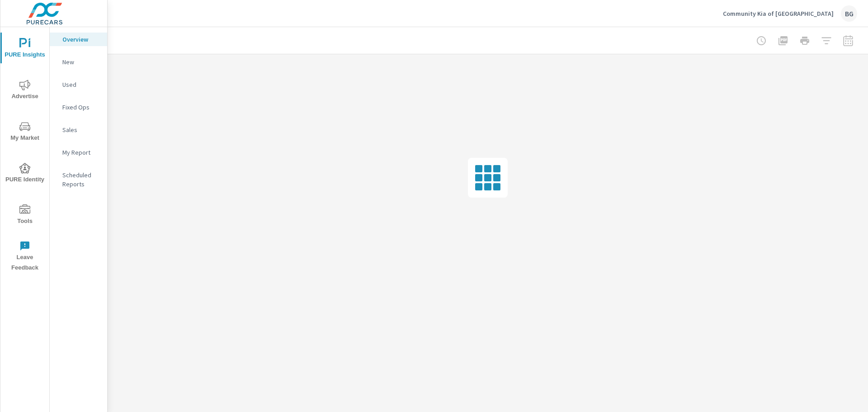  Describe the element at coordinates (78, 107) in the screenshot. I see `div: Fixed Ops` at that location.